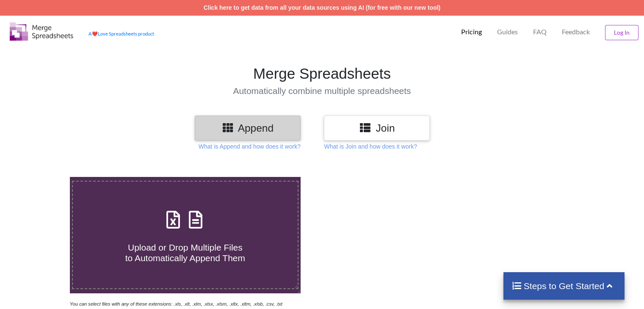 This screenshot has height=309, width=644. What do you see at coordinates (376, 128) in the screenshot?
I see `h3: Join` at bounding box center [376, 128].